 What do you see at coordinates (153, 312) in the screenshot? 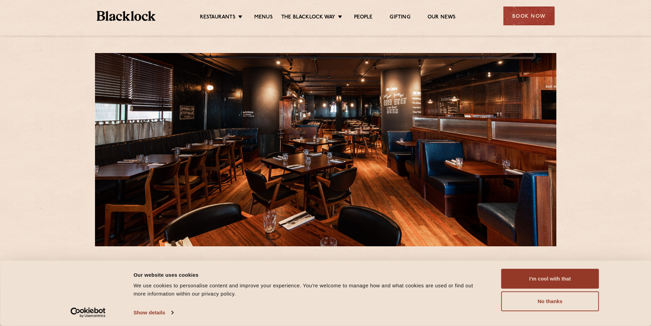
I see `a: Show details` at bounding box center [153, 312].